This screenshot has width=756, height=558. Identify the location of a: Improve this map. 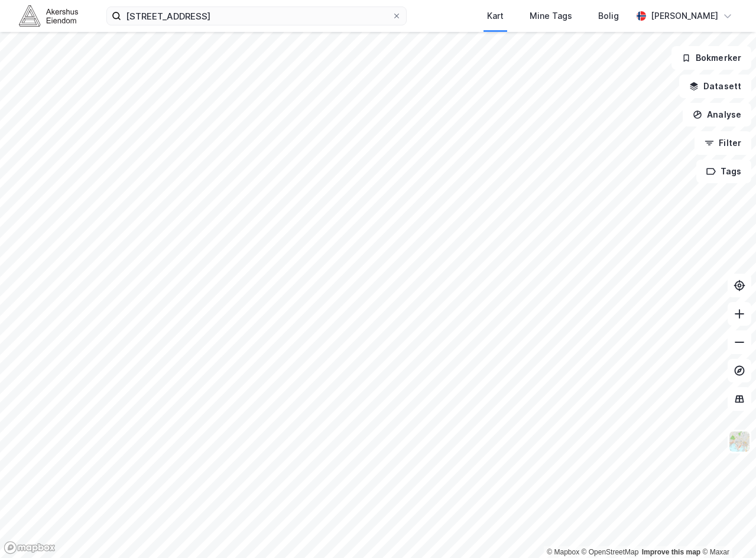
(670, 552).